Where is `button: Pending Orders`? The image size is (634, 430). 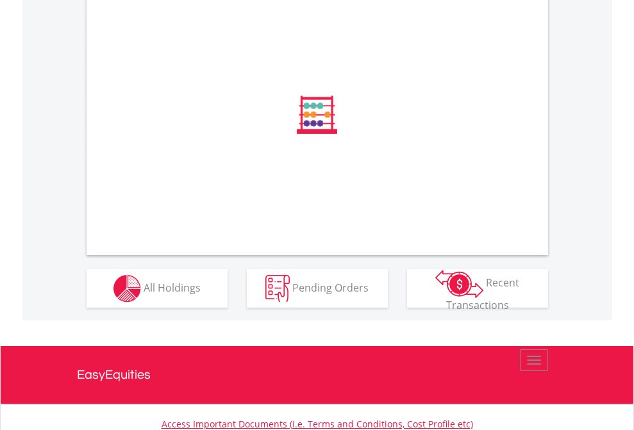
button: Pending Orders is located at coordinates (317, 288).